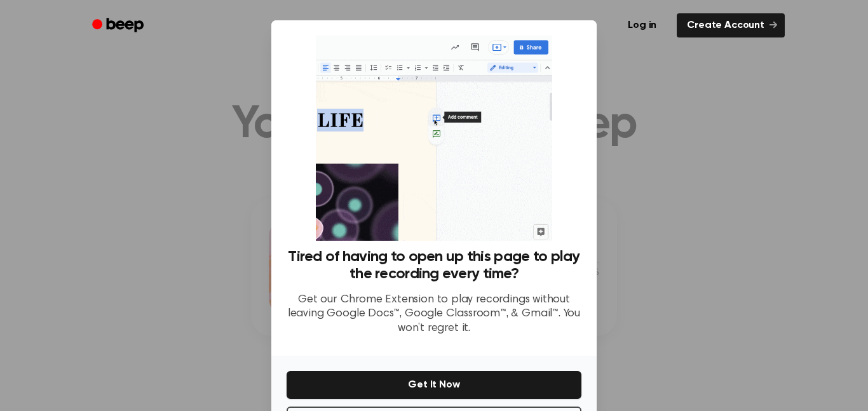  What do you see at coordinates (731, 26) in the screenshot?
I see `a: Create Account` at bounding box center [731, 26].